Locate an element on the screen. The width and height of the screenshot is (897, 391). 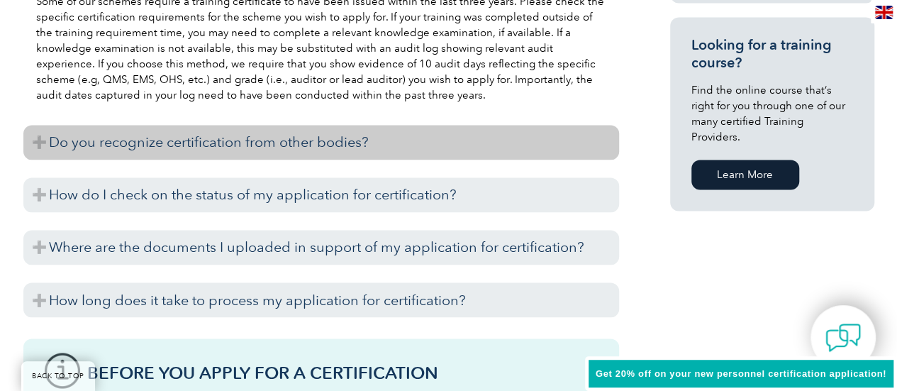
p: Find the online course that’s right for you through one of our many certified Training Providers. is located at coordinates (772, 113).